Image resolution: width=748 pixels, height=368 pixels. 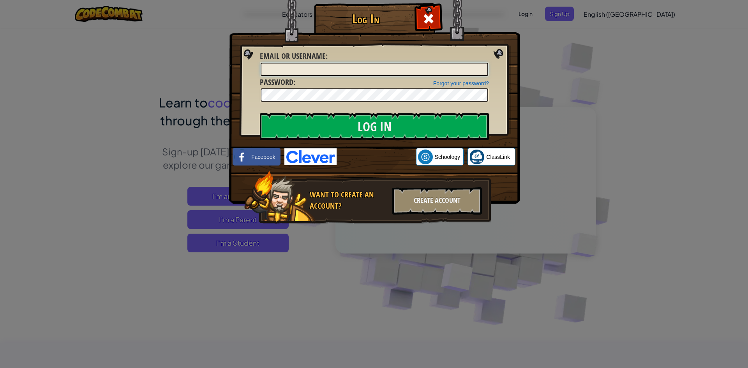 I want to click on div: Create Account, so click(x=437, y=201).